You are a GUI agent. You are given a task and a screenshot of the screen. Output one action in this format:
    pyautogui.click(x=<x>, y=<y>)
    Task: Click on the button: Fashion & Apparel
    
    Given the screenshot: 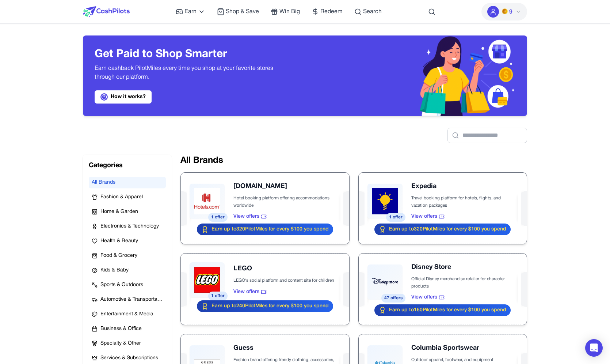 What is the action you would take?
    pyautogui.click(x=127, y=197)
    